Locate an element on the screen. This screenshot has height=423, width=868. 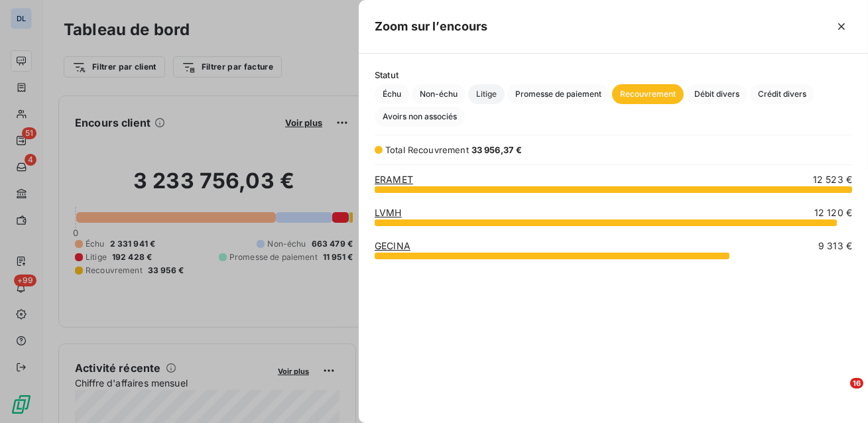
a: ERAMET is located at coordinates (394, 179).